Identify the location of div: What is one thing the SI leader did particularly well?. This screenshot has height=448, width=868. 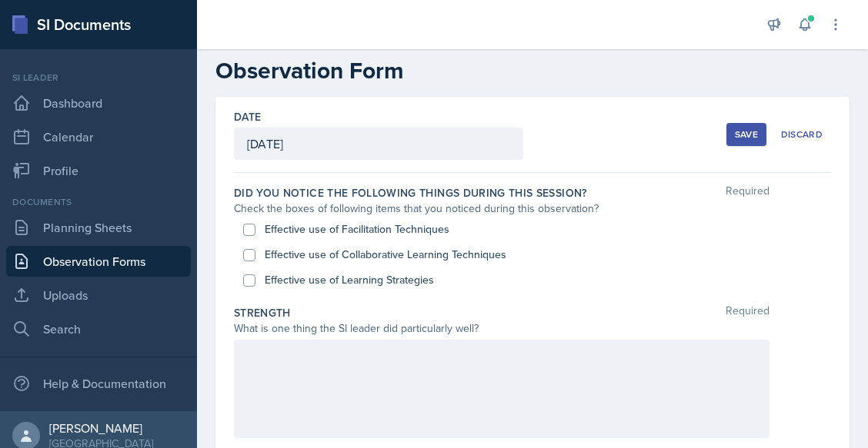
(501, 329).